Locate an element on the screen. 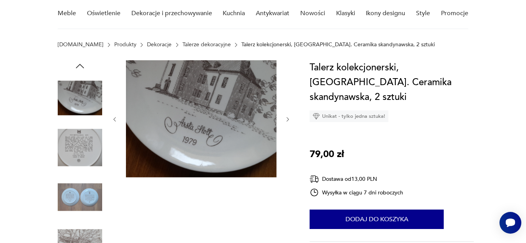 This screenshot has width=526, height=243. button: Dodaj do koszyka is located at coordinates (376, 220).